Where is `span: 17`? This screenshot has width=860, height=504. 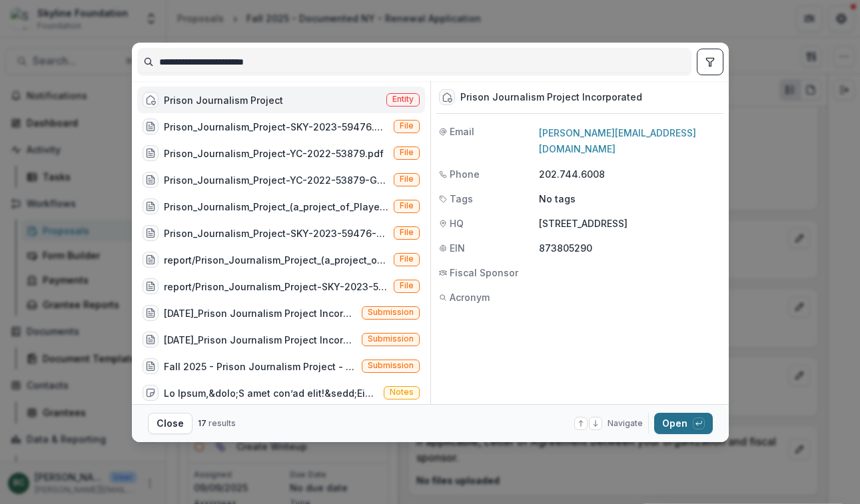 span: 17 is located at coordinates (202, 423).